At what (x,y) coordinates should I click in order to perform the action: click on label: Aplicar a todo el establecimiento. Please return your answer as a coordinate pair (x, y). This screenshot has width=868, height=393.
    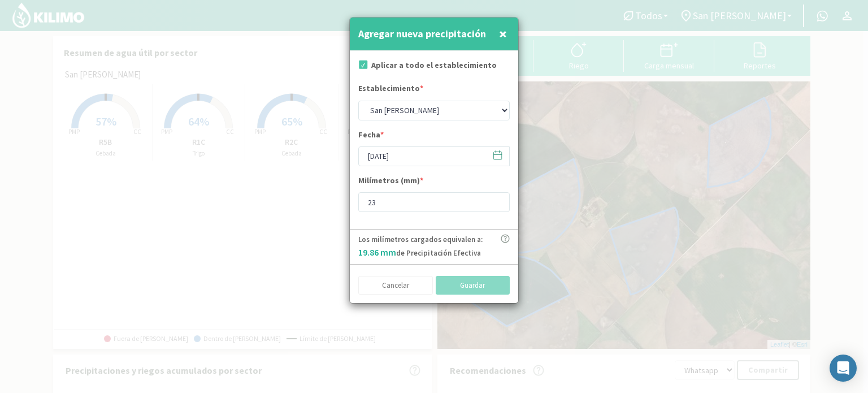
    Looking at the image, I should click on (434, 65).